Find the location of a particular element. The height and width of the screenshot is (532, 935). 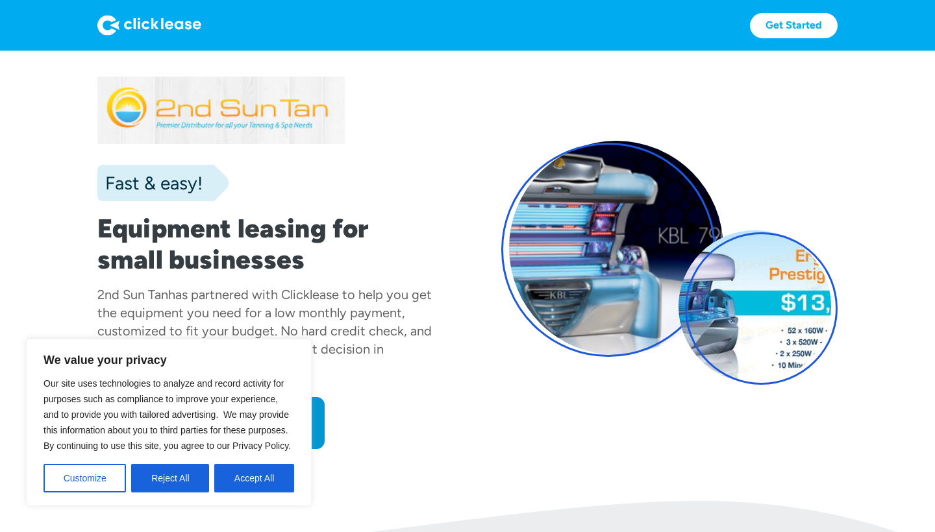

div: Fast & easy! is located at coordinates (150, 183).